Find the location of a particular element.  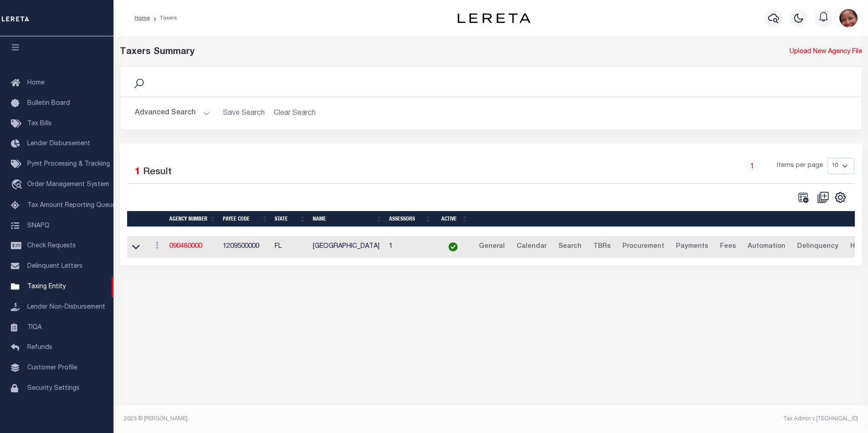

span: Security Settings is located at coordinates (53, 388).